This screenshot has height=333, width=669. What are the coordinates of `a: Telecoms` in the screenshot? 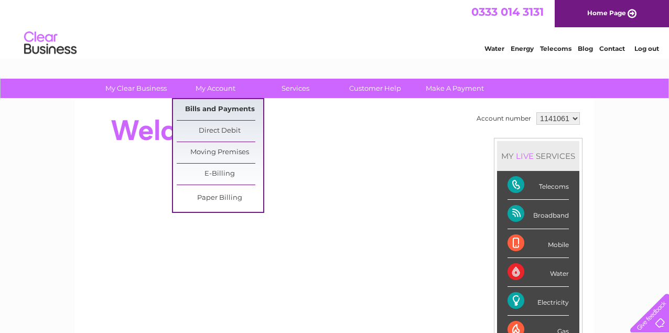 It's located at (555, 48).